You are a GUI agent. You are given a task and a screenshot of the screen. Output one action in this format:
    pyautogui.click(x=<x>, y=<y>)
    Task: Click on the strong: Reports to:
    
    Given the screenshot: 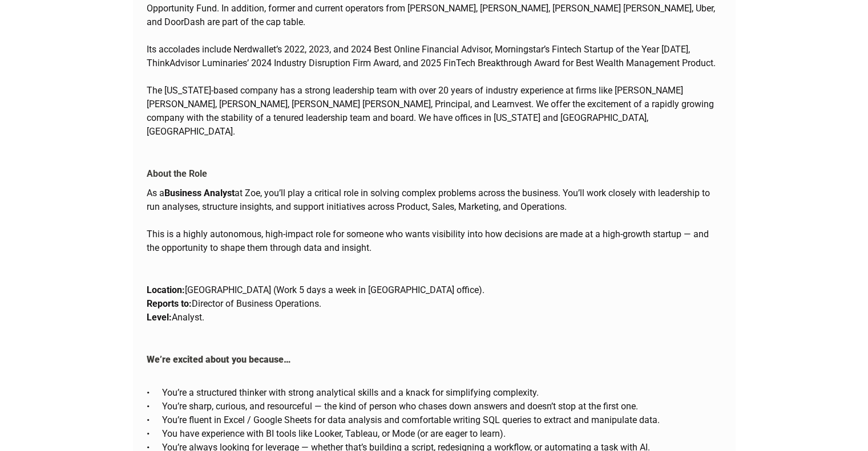 What is the action you would take?
    pyautogui.click(x=169, y=304)
    